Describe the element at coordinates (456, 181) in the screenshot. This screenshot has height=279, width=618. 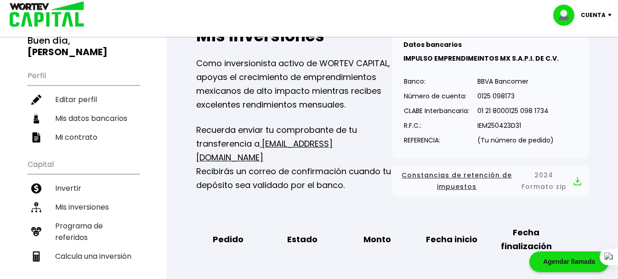
I see `span: Constancias de retención de impuestos` at that location.